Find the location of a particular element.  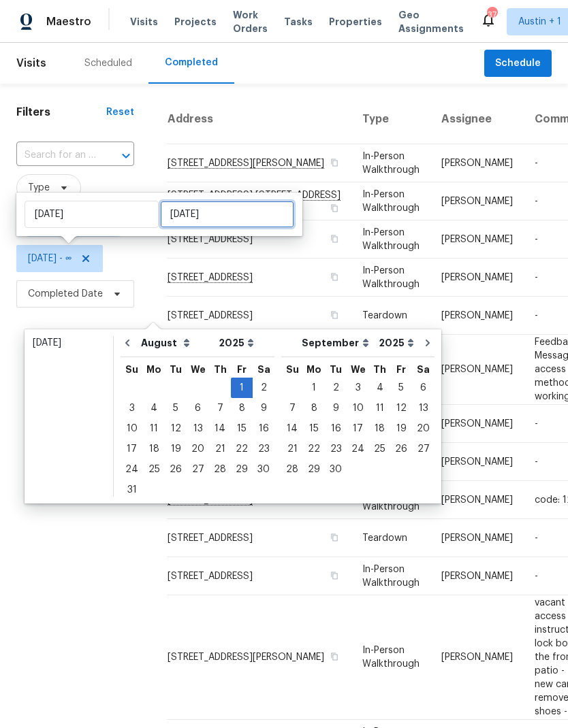

span: Projects is located at coordinates (196, 22).